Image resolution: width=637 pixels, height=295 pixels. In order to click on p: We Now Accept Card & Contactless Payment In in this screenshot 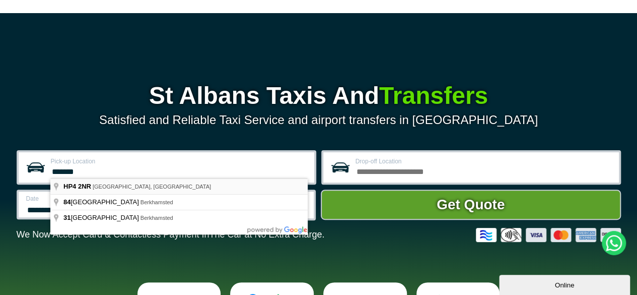, I will do `click(171, 234)`.